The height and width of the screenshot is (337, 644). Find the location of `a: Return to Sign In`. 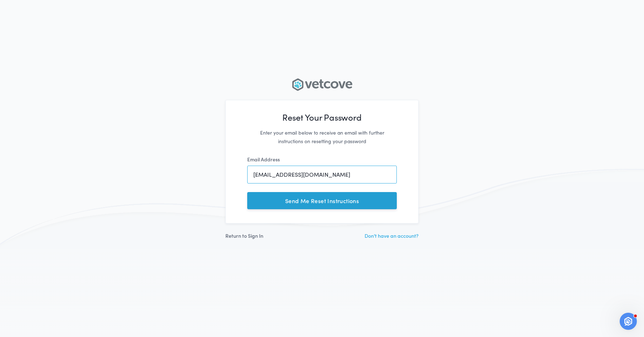

a: Return to Sign In is located at coordinates (244, 236).